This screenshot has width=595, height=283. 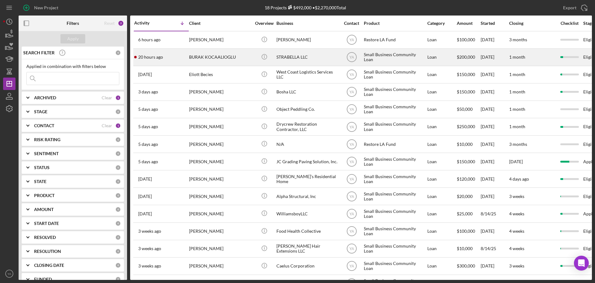 I want to click on b: RESOLVED, so click(x=45, y=237).